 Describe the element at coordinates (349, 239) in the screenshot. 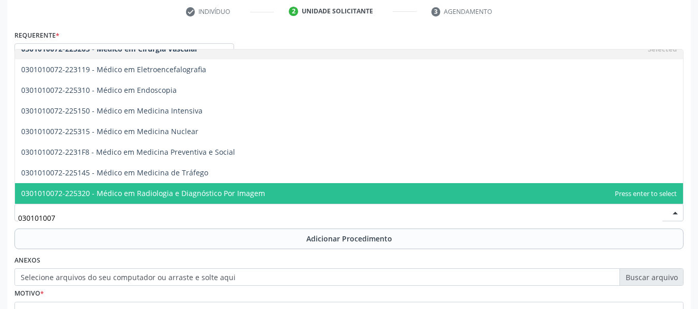

I see `span: Adicionar Procedimento` at that location.